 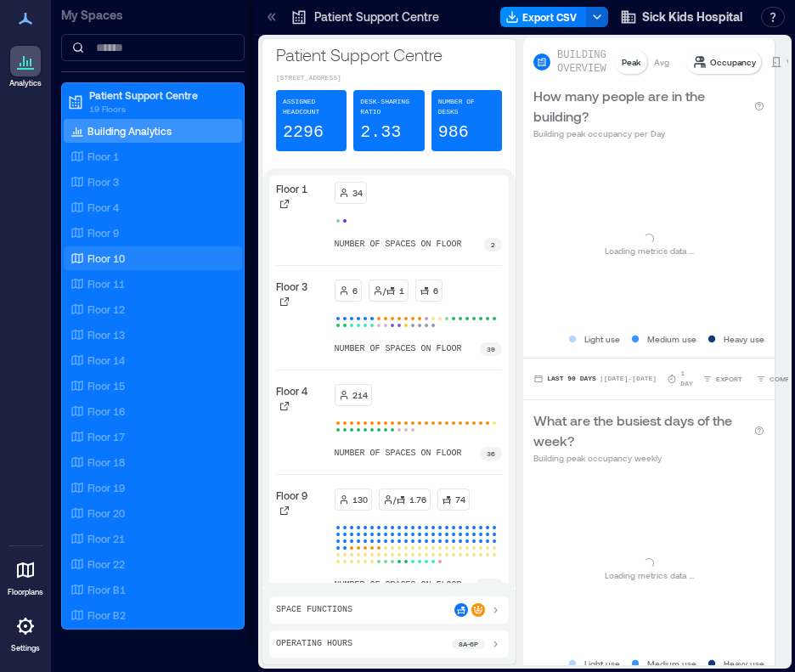 What do you see at coordinates (25, 67) in the screenshot?
I see `a: Analytics` at bounding box center [25, 67].